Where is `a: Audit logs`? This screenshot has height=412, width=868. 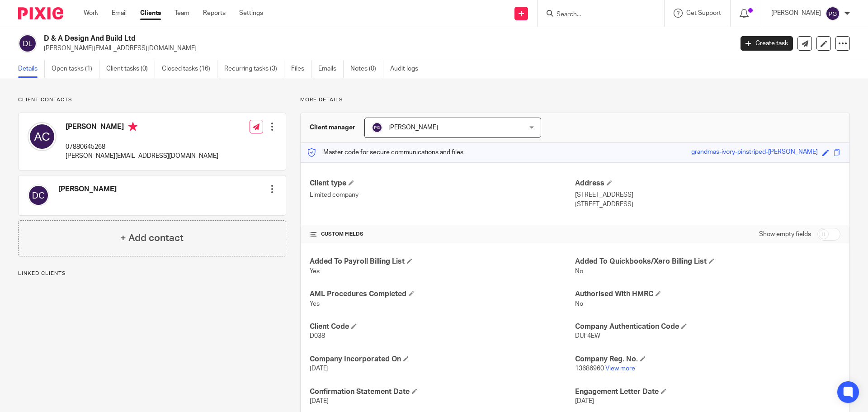
a: Audit logs is located at coordinates (408, 69).